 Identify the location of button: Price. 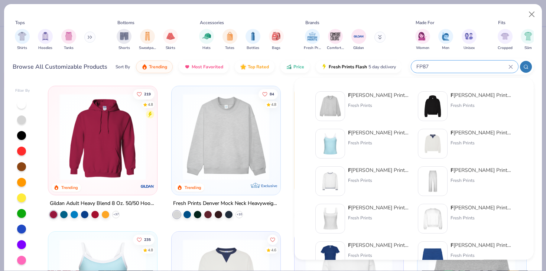
(295, 67).